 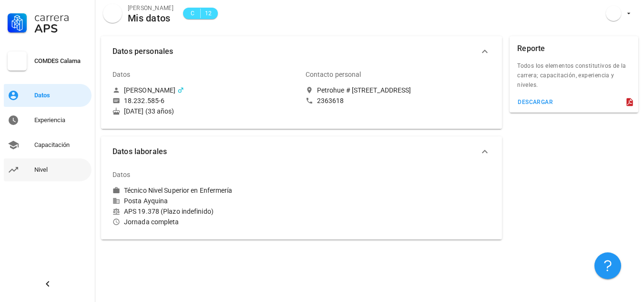 What do you see at coordinates (295, 51) in the screenshot?
I see `span: Datos personales` at bounding box center [295, 51].